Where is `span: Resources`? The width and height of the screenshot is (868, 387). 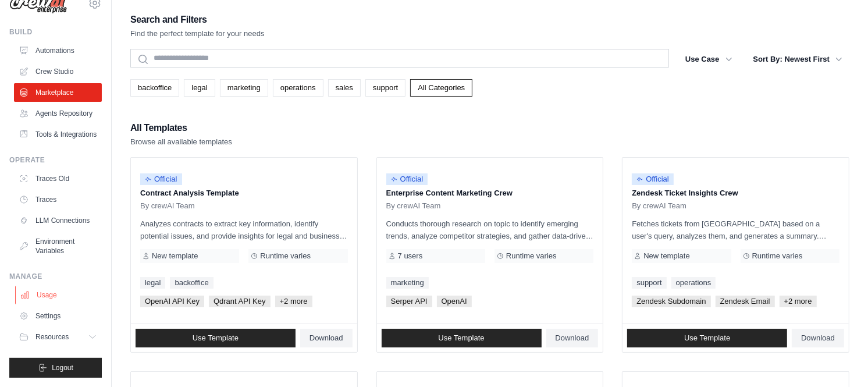 span: Resources is located at coordinates (52, 337).